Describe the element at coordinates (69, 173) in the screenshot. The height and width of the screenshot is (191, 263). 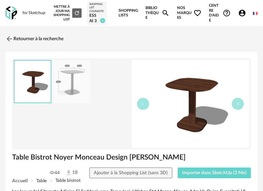
I see `img: Téléchargements` at that location.